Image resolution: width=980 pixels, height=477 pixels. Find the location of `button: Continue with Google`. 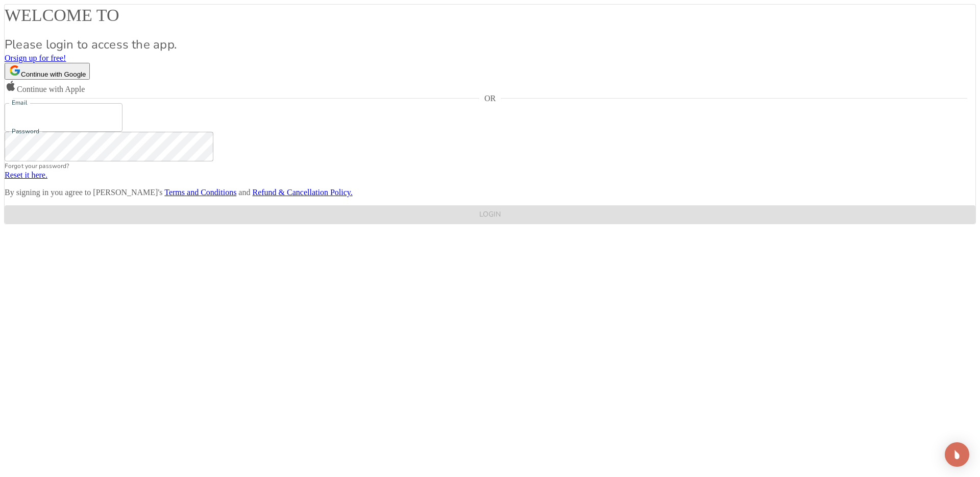

button: Continue with Google is located at coordinates (47, 71).